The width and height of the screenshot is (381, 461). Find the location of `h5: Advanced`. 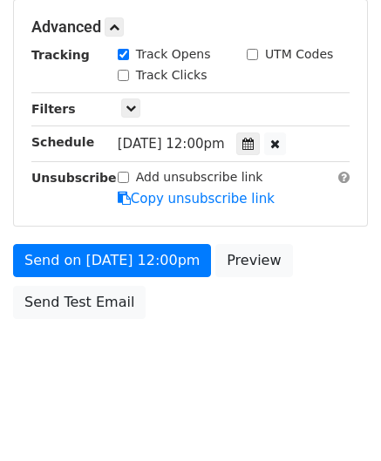

h5: Advanced is located at coordinates (190, 27).